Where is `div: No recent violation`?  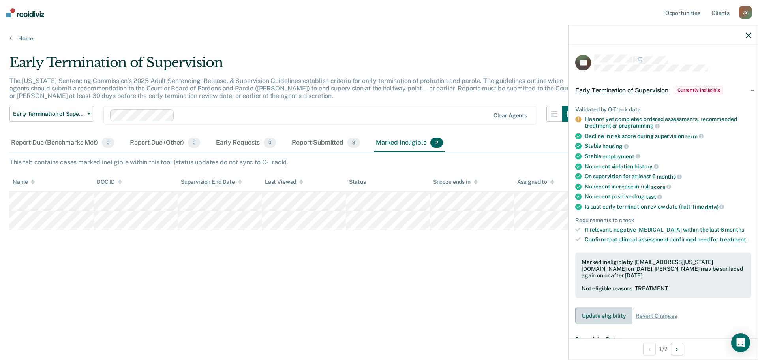
div: No recent violation is located at coordinates (668, 166).